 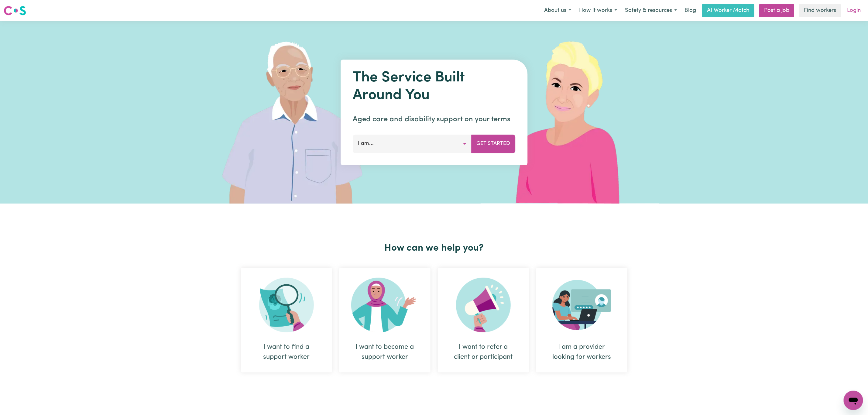 What do you see at coordinates (286, 305) in the screenshot?
I see `img: Search` at bounding box center [286, 305].